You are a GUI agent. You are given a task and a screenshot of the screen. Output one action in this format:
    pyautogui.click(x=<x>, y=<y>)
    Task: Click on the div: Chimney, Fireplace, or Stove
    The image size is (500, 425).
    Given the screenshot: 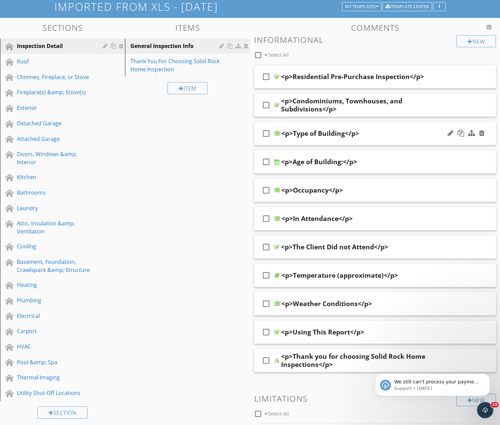 What is the action you would take?
    pyautogui.click(x=55, y=77)
    